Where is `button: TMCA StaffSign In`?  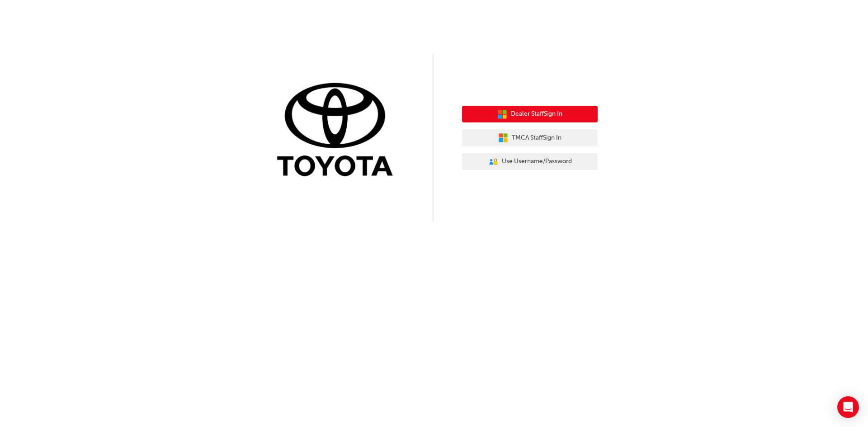
button: TMCA StaffSign In is located at coordinates (530, 138).